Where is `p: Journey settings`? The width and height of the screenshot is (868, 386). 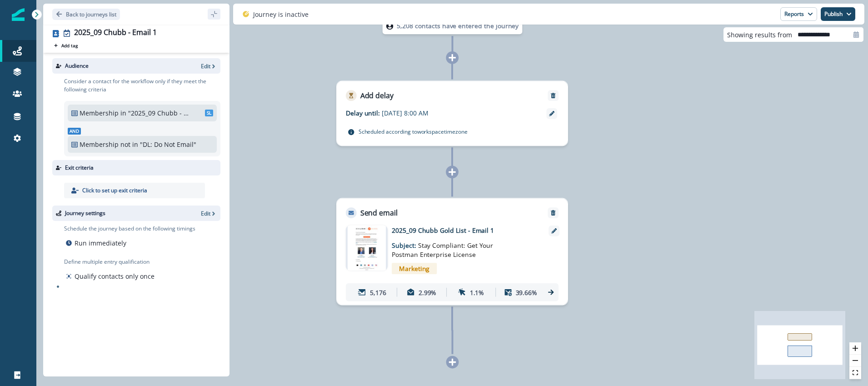 p: Journey settings is located at coordinates (85, 213).